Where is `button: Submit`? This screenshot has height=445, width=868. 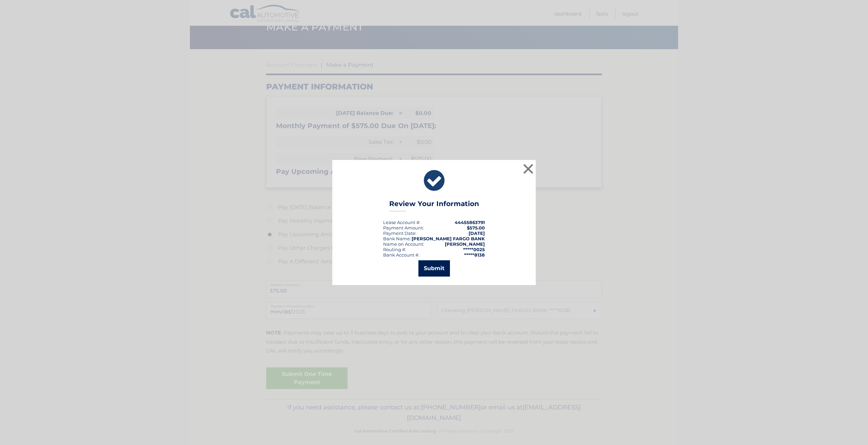
button: Submit is located at coordinates (434, 269).